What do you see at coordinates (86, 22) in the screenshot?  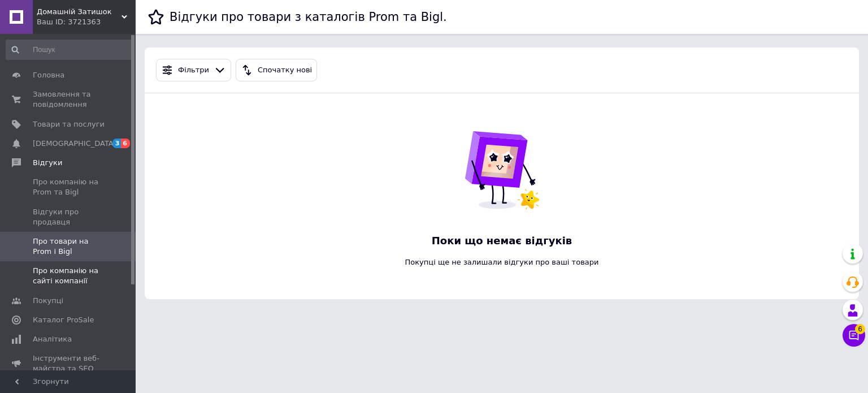 I see `div: Ваш ID: 3721363` at bounding box center [86, 22].